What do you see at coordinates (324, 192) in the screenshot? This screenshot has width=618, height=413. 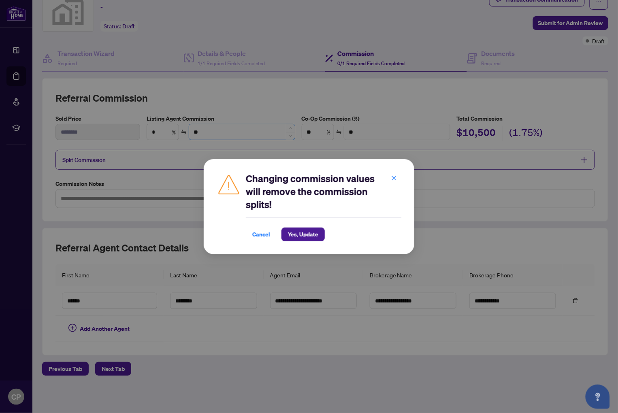 I see `h2: Changing commission values will remove the commission splits!` at bounding box center [324, 192].